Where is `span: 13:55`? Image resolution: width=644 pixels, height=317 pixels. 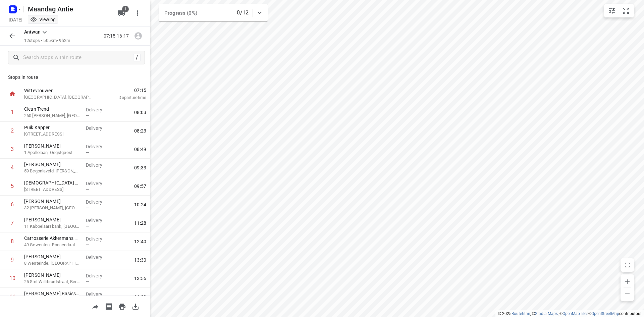 span: 13:55 is located at coordinates (140, 278).